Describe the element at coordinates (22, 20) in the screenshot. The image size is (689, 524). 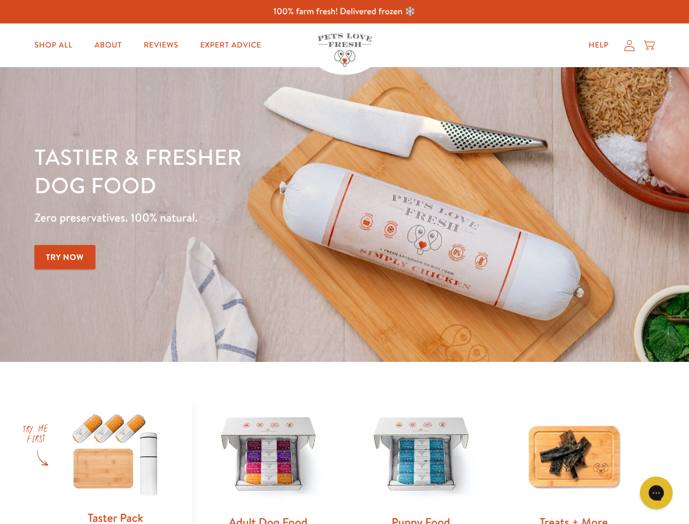
I see `button: Gorgias live chat` at that location.